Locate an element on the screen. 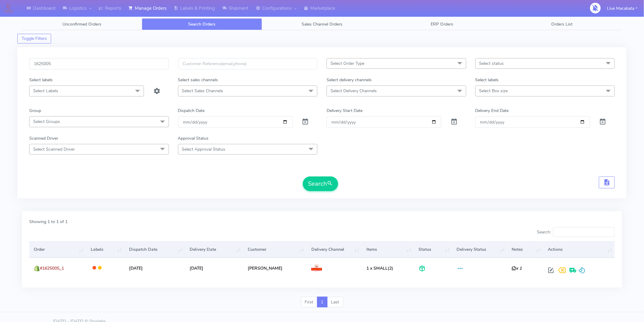 This screenshot has height=322, width=644. span: Select Groups is located at coordinates (46, 121).